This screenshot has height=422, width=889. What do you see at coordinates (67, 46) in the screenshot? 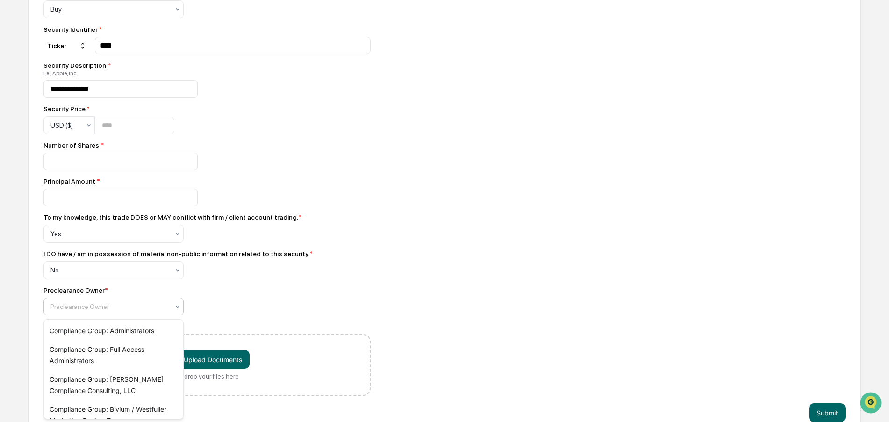
I see `div: Ticker` at bounding box center [67, 46].